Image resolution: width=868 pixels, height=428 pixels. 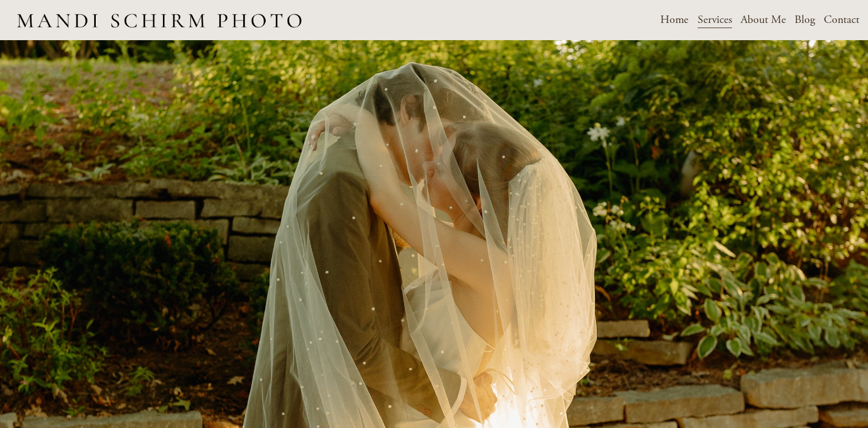 I want to click on a: folder dropdown, so click(x=715, y=19).